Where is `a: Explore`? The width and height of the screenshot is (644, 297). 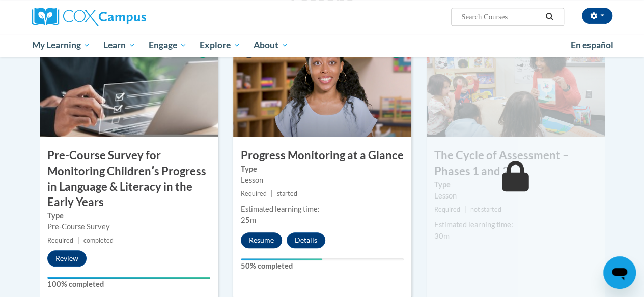 a: Explore is located at coordinates (220, 45).